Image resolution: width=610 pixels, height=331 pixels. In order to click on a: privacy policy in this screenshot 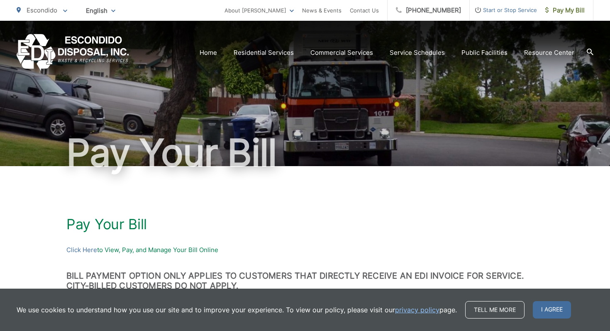, I will do `click(417, 310)`.